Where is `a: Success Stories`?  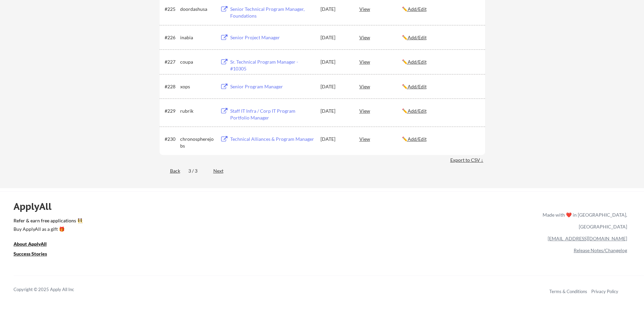
a: Success Stories is located at coordinates (35, 254).